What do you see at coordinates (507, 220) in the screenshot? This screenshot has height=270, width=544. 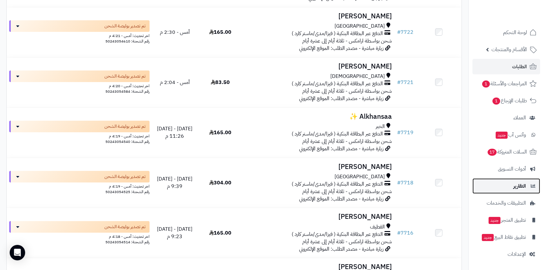 I see `span: تطبيق المتجر` at bounding box center [507, 220].